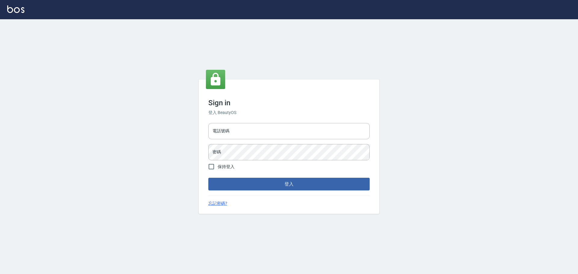 The image size is (578, 274). Describe the element at coordinates (289, 103) in the screenshot. I see `h3: Sign in` at that location.